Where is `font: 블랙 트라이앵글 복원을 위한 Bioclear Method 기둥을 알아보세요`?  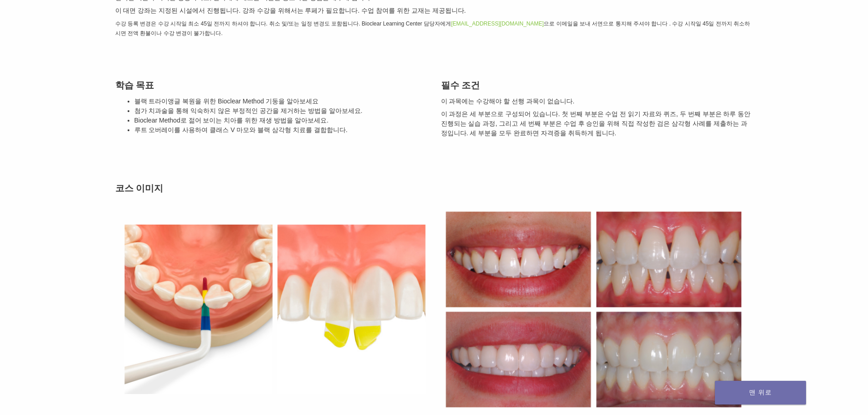
font: 블랙 트라이앵글 복원을 위한 Bioclear Method 기둥을 알아보세요 is located at coordinates (227, 102).